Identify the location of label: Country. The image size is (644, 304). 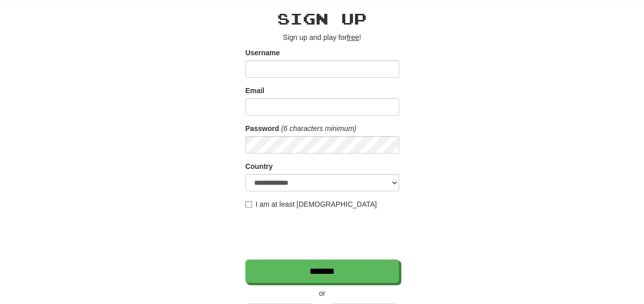
(259, 167).